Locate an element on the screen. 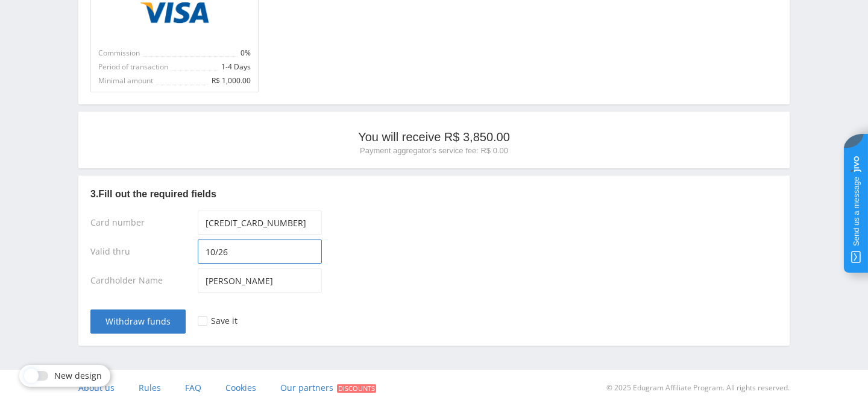  span: Our partners is located at coordinates (307, 387).